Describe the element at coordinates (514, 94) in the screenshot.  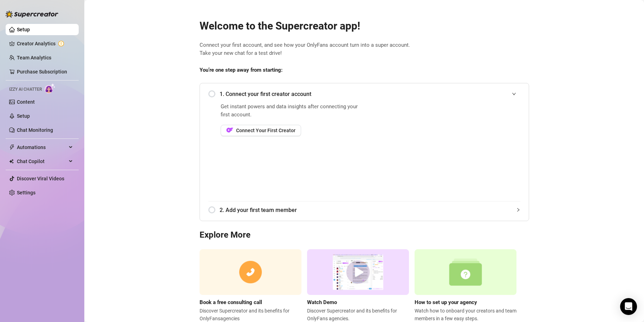
I see `span: expanded` at that location.